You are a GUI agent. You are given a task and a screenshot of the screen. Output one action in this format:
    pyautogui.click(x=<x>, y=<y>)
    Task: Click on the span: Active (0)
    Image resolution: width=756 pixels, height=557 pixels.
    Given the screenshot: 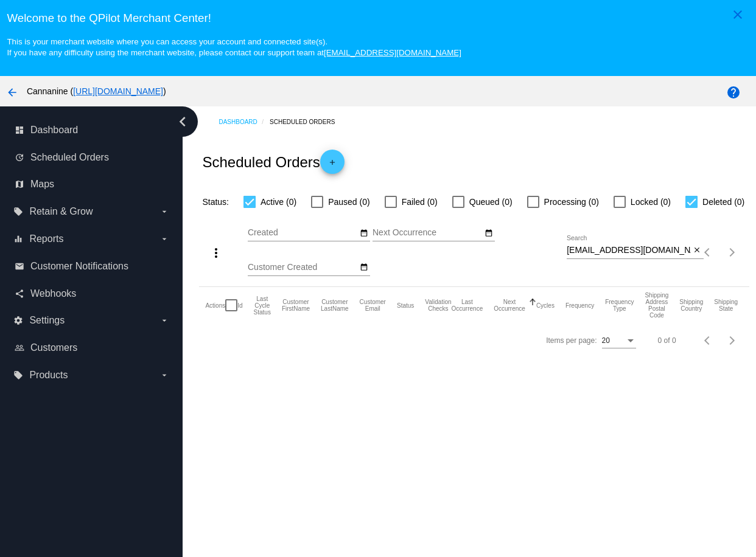 What is the action you would take?
    pyautogui.click(x=278, y=202)
    